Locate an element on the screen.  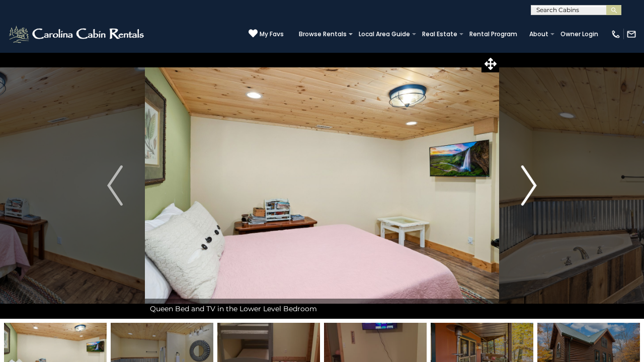
a: Real Estate is located at coordinates (440, 34).